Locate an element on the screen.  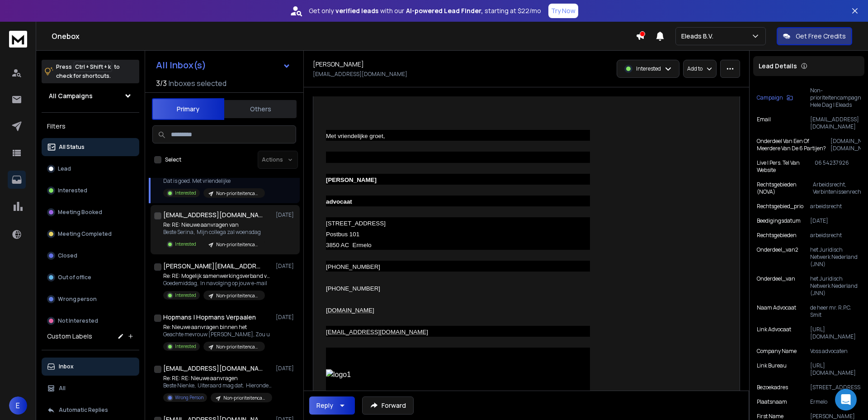
button: Get Free Credits is located at coordinates (814, 36).